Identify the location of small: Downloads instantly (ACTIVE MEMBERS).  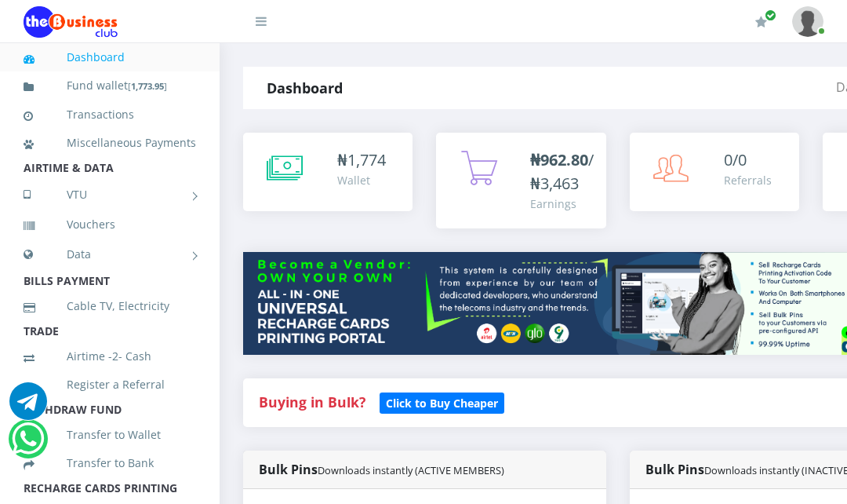
(411, 470).